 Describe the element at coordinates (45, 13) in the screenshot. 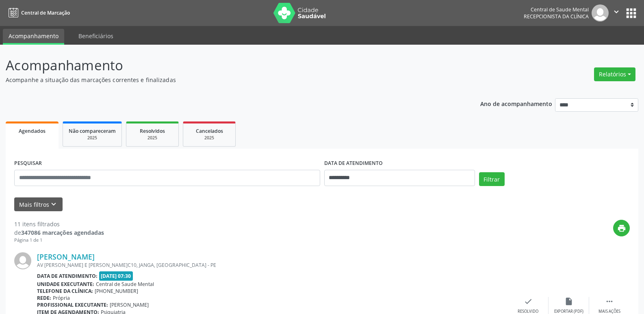

I see `span: Central de Marcação` at that location.